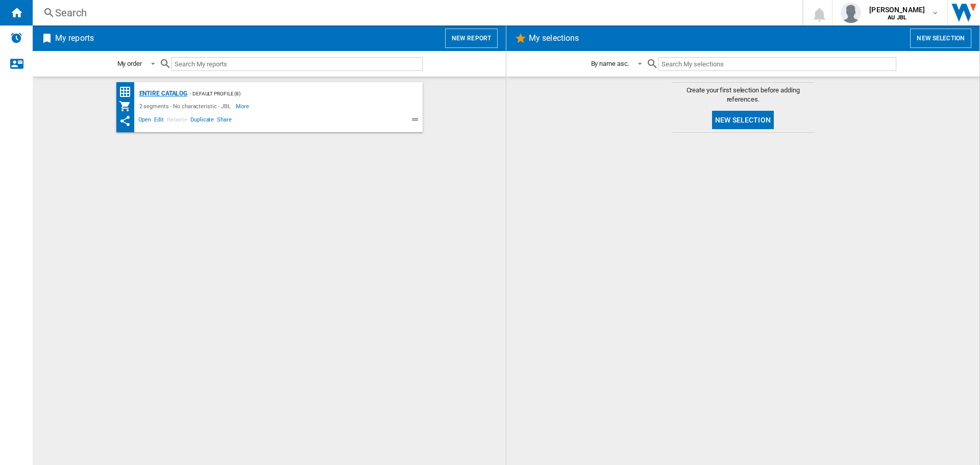 The image size is (980, 465). I want to click on button: New report, so click(471, 38).